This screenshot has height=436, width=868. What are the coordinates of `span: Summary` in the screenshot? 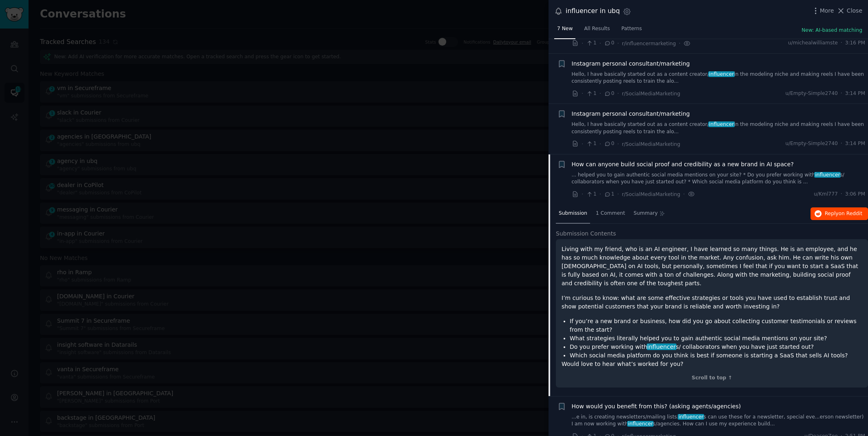 It's located at (646, 214).